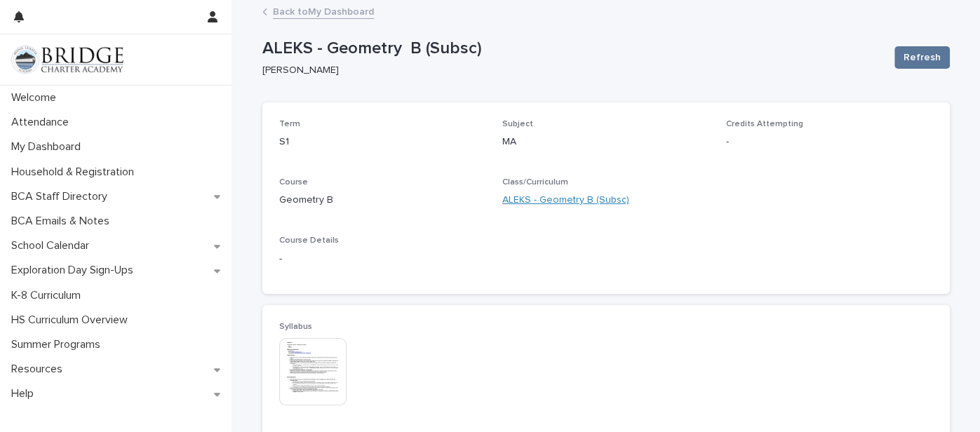 The width and height of the screenshot is (980, 432). Describe the element at coordinates (63, 221) in the screenshot. I see `p: BCA Emails & Notes` at that location.